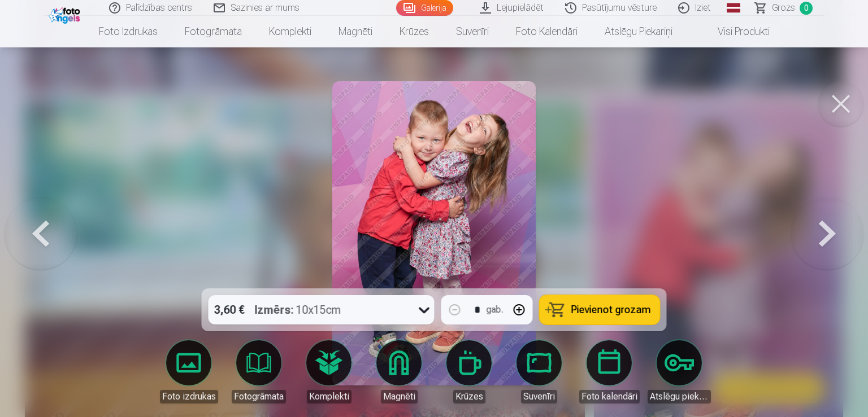  What do you see at coordinates (229, 310) in the screenshot?
I see `div: 3,60 €` at bounding box center [229, 310].